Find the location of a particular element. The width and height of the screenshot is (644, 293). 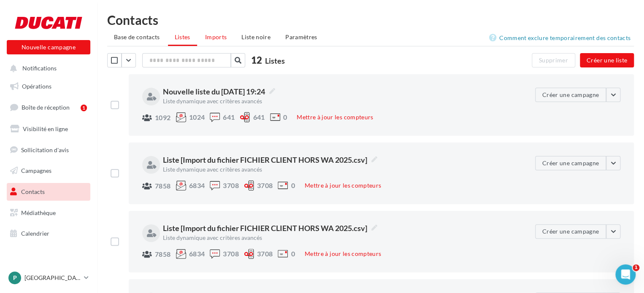

span: Base de contacts is located at coordinates (137, 37).